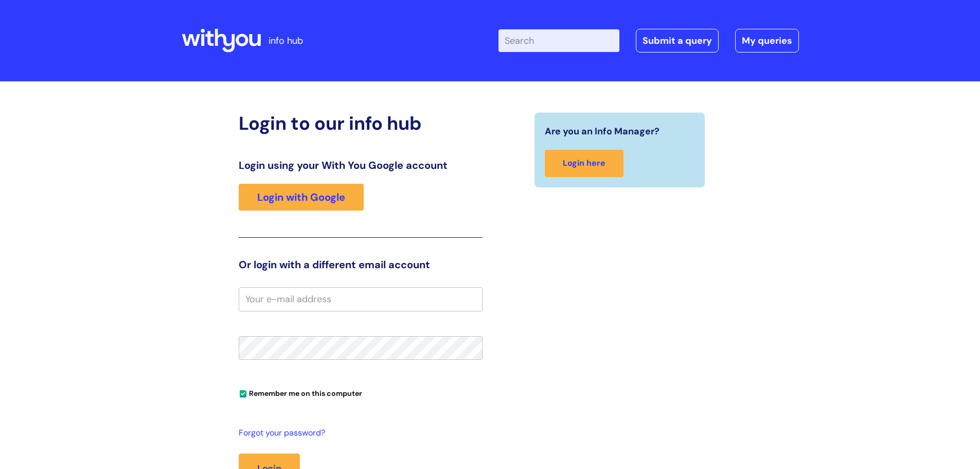 This screenshot has width=980, height=469. Describe the element at coordinates (584, 163) in the screenshot. I see `a: Login here` at that location.